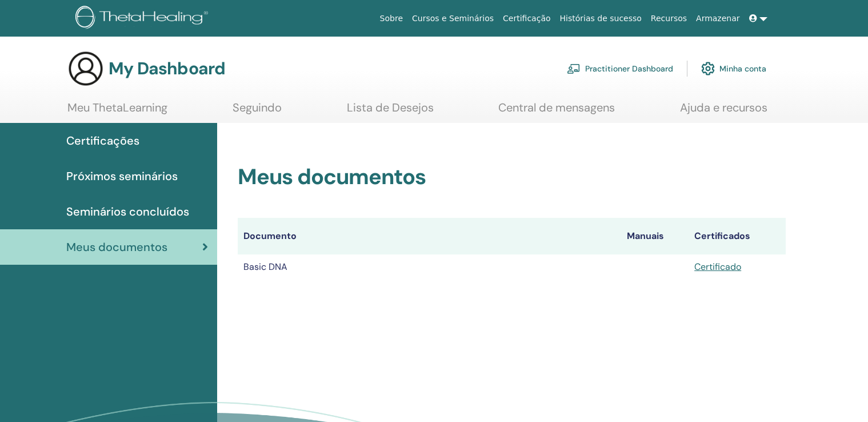 This screenshot has width=868, height=422. Describe the element at coordinates (391, 112) in the screenshot. I see `a: Lista de Desejos` at that location.